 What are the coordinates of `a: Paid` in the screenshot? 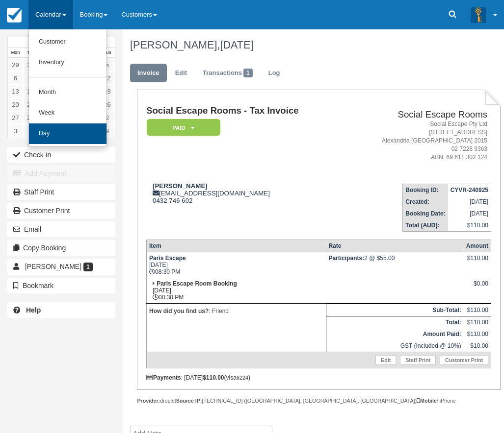 It's located at (181, 128).